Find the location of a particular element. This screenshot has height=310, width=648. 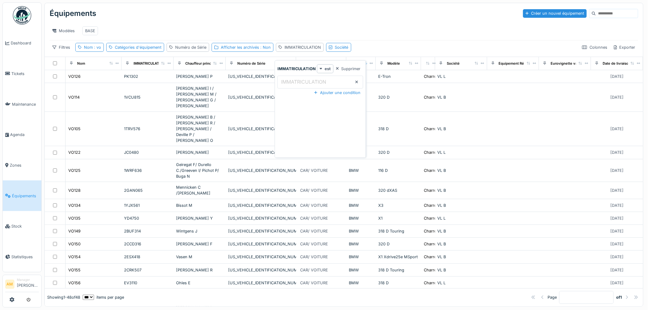

div: Showing 1 - 48 of 48 is located at coordinates (64, 297).